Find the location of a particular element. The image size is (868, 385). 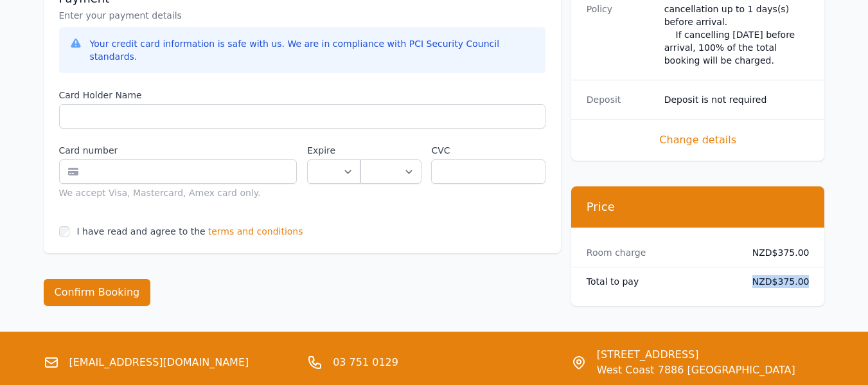

dt: Deposit is located at coordinates (620, 100).